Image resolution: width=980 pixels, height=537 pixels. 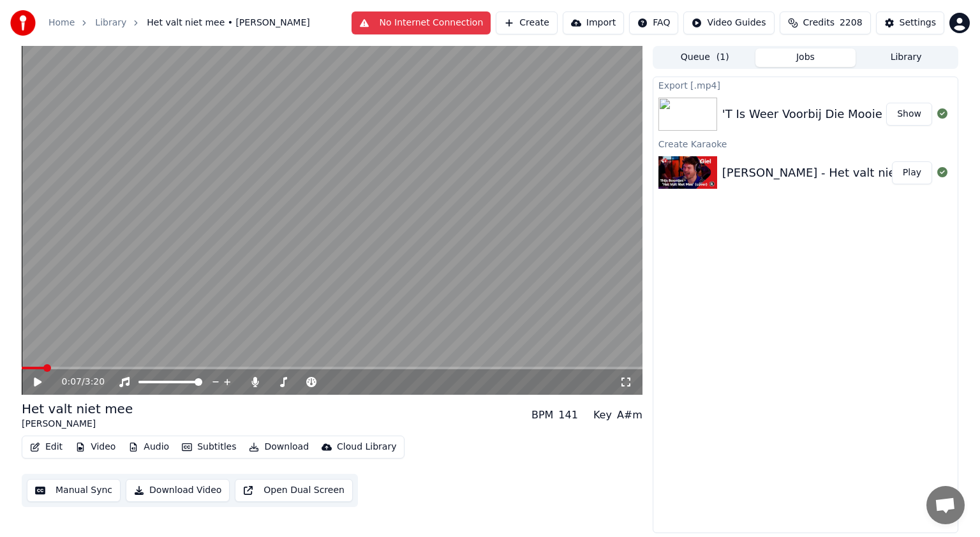 What do you see at coordinates (723, 58) in the screenshot?
I see `span: ( 1 )` at bounding box center [723, 58].